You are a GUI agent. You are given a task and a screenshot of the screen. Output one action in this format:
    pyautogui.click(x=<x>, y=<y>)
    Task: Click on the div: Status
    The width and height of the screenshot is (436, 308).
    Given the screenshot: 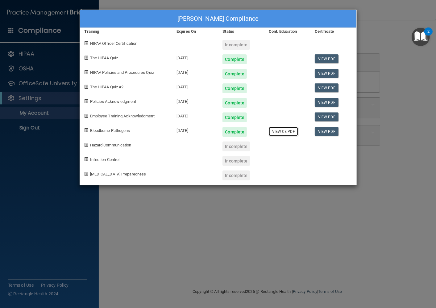 What is the action you would take?
    pyautogui.click(x=241, y=31)
    